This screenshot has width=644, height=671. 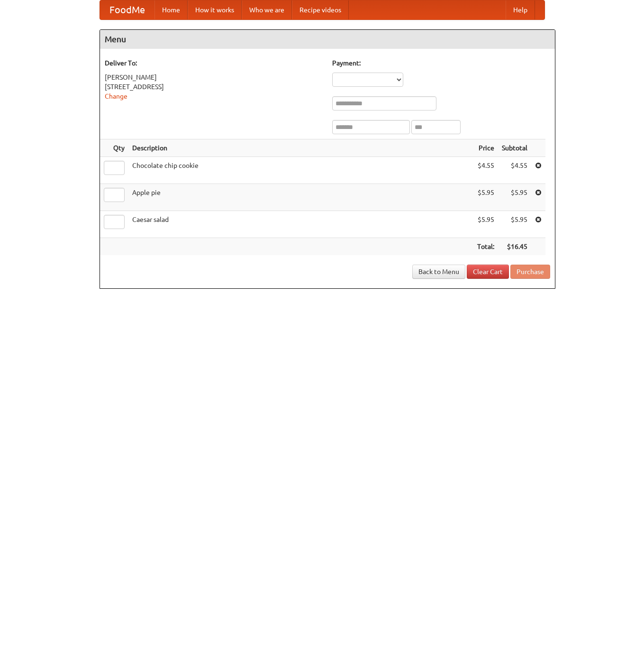 I want to click on a: FoodMe, so click(x=127, y=10).